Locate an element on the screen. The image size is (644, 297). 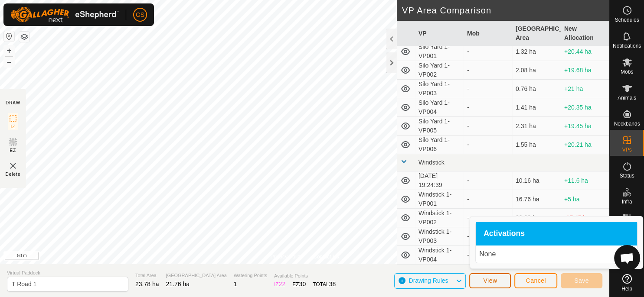
td: 16.76 ha is located at coordinates (536, 199).